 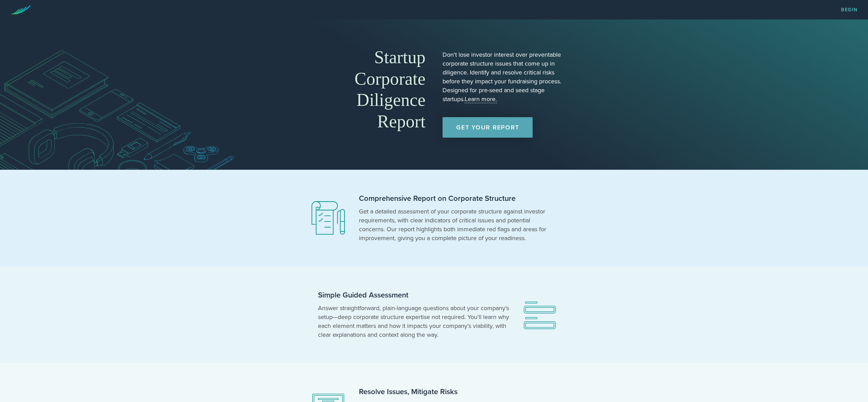 I want to click on h1: Startup Corporate Diligence Report, so click(x=365, y=90).